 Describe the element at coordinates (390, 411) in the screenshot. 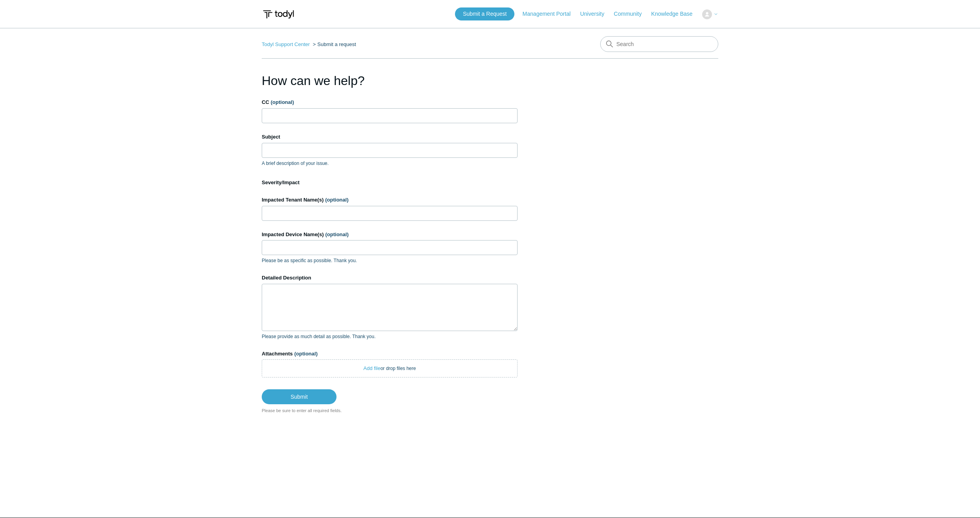

I see `div: Please be sure to enter all required fields.` at that location.